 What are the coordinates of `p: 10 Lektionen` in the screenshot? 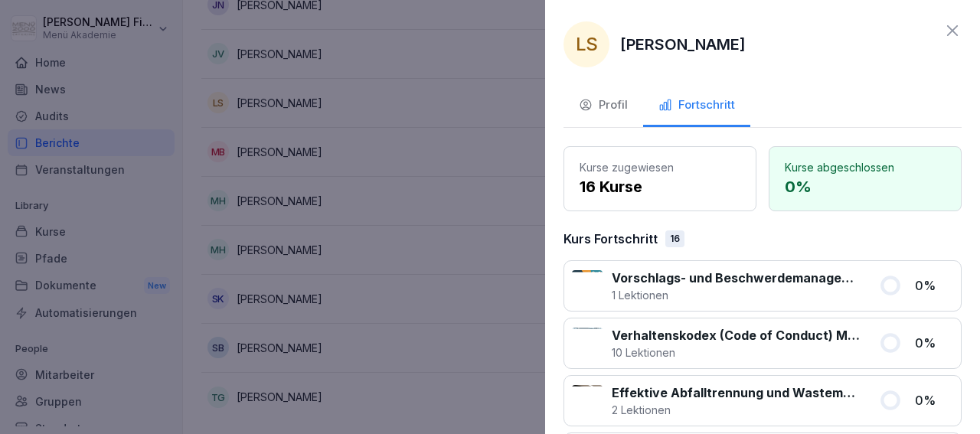 It's located at (736, 352).